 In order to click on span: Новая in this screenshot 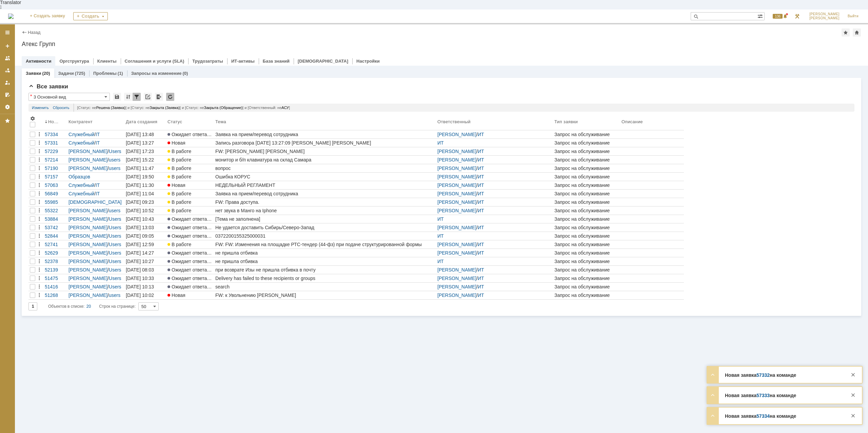, I will do `click(177, 185)`.